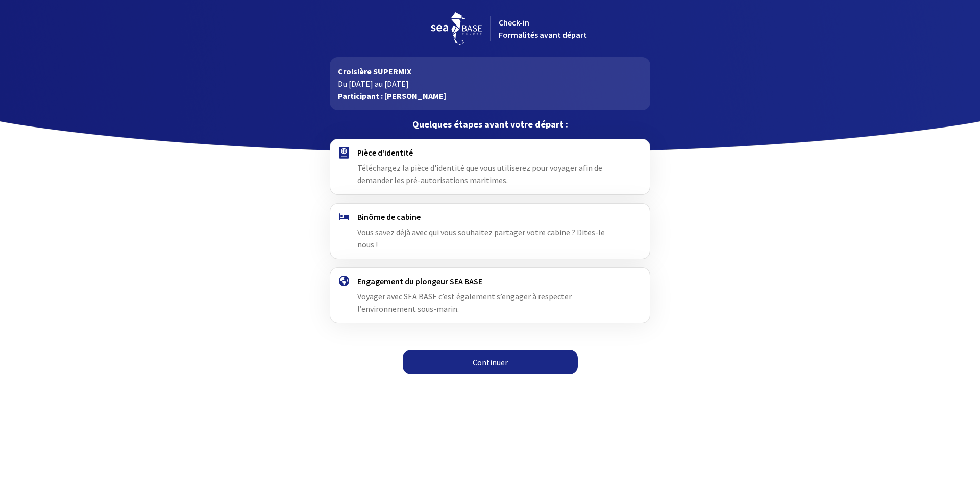 The height and width of the screenshot is (482, 980). What do you see at coordinates (464, 302) in the screenshot?
I see `span: Voyager avec SEA BASE c’est également s’engager à respecter l’environnement sous-marin.` at bounding box center [464, 302].